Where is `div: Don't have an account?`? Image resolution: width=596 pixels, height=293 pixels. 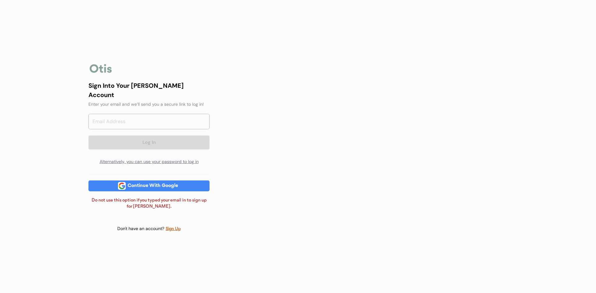
div: Don't have an account? is located at coordinates (141, 229).